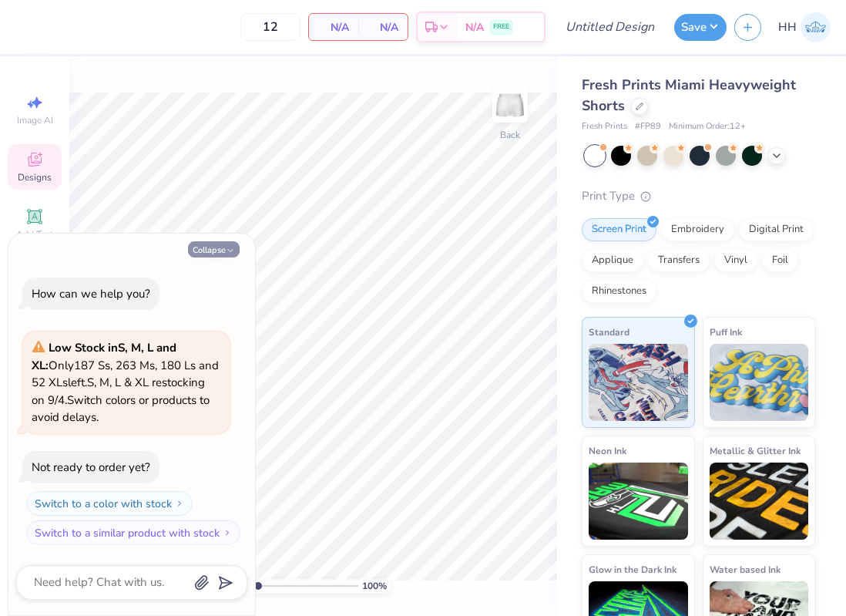 The height and width of the screenshot is (616, 846). Describe the element at coordinates (745, 569) in the screenshot. I see `span: Water based Ink` at that location.